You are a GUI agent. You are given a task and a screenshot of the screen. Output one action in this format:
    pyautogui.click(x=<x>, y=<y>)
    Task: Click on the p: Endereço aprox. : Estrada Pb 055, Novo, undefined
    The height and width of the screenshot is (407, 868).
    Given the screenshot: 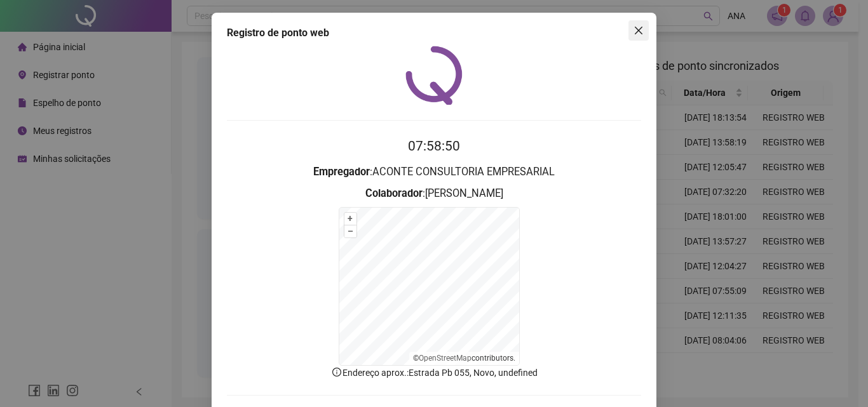 What is the action you would take?
    pyautogui.click(x=434, y=373)
    